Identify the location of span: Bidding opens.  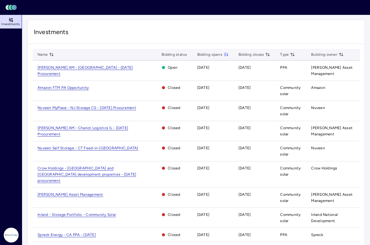
(213, 55).